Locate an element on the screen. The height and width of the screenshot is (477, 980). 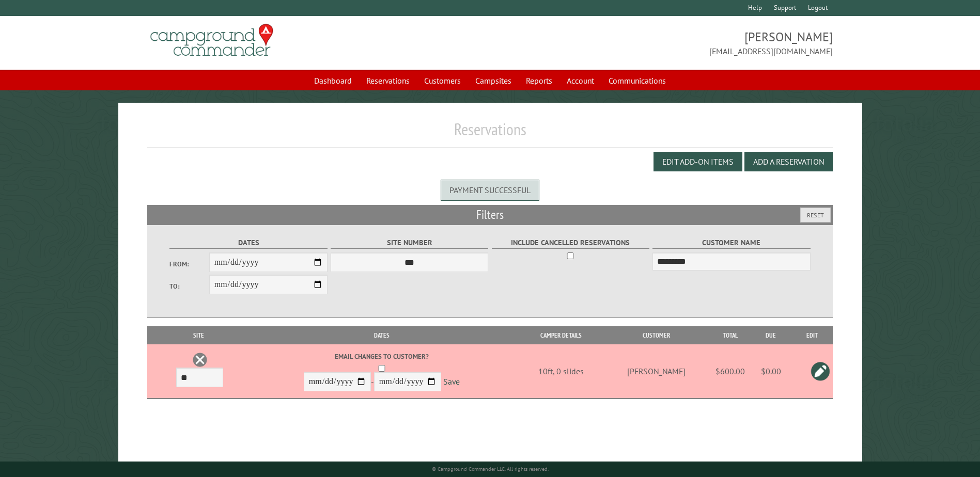
a: Customers is located at coordinates (442, 80).